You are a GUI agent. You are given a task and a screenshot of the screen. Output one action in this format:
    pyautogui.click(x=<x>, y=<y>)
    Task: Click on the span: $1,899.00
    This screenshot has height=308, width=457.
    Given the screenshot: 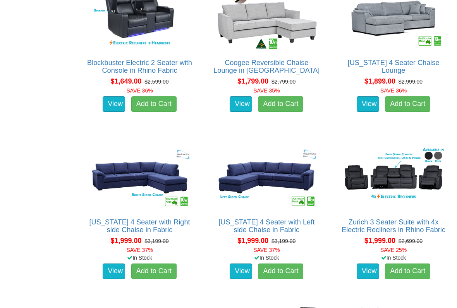 What is the action you would take?
    pyautogui.click(x=380, y=81)
    